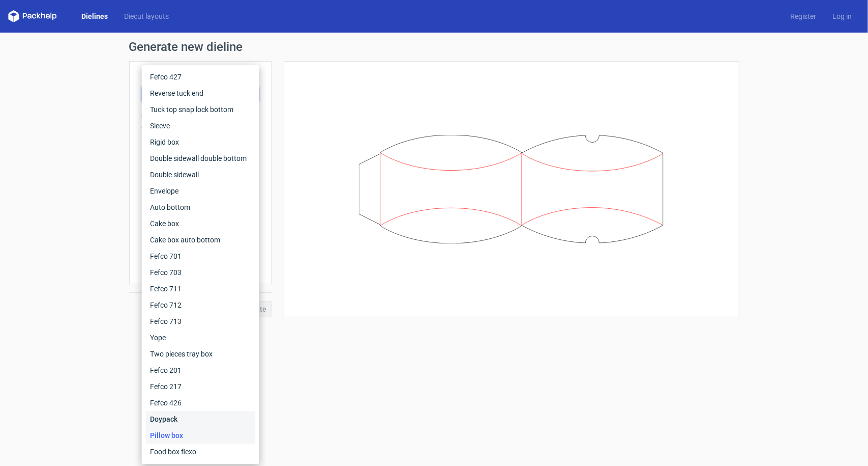  What do you see at coordinates (201, 158) in the screenshot?
I see `div: Double sidewall double bottom` at bounding box center [201, 158].